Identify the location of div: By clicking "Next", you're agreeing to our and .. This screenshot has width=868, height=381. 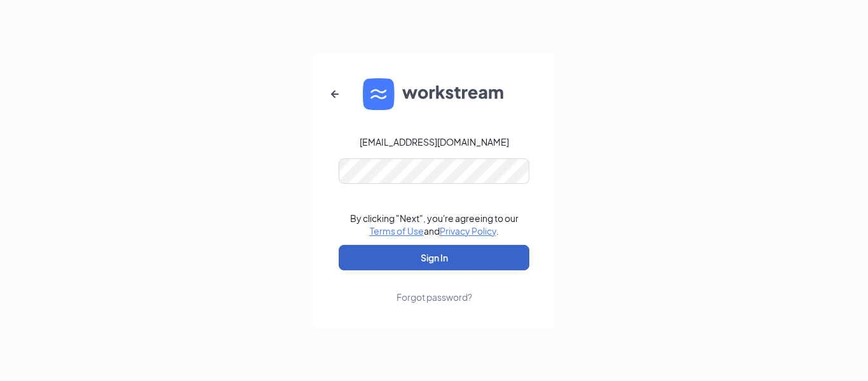
(434, 224).